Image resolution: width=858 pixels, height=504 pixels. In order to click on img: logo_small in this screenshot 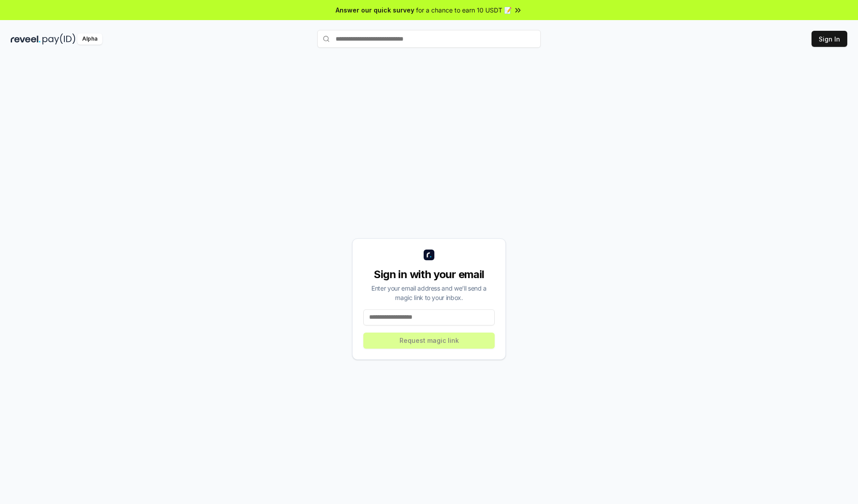, I will do `click(429, 255)`.